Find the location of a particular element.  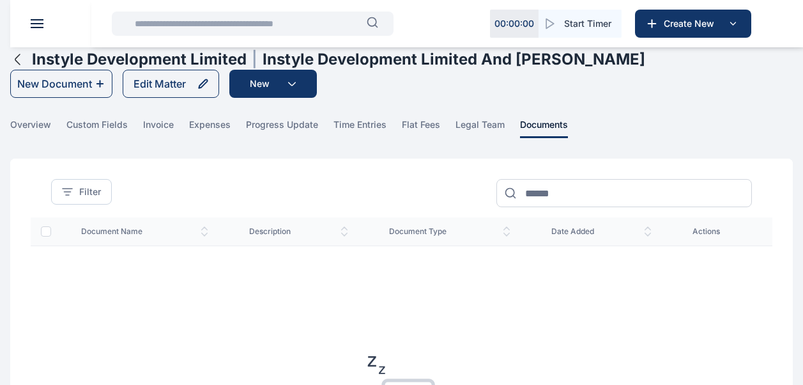

span: overview is located at coordinates (31, 128).